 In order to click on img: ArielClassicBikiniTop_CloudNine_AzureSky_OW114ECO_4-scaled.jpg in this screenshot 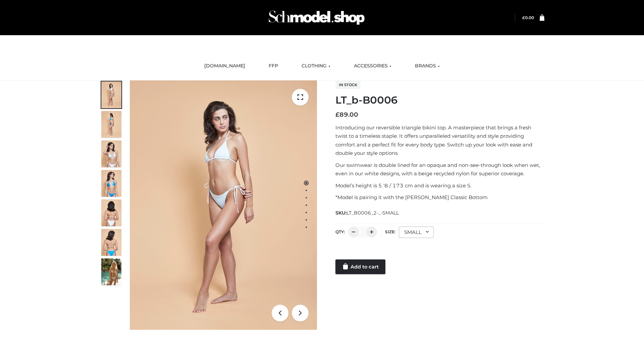, I will do `click(111, 183)`.